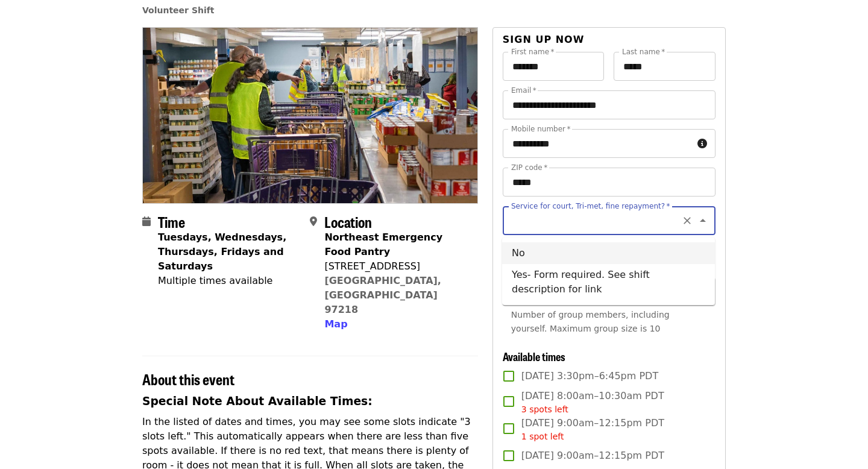 Image resolution: width=868 pixels, height=469 pixels. What do you see at coordinates (534, 356) in the screenshot?
I see `span: Available times` at bounding box center [534, 356].